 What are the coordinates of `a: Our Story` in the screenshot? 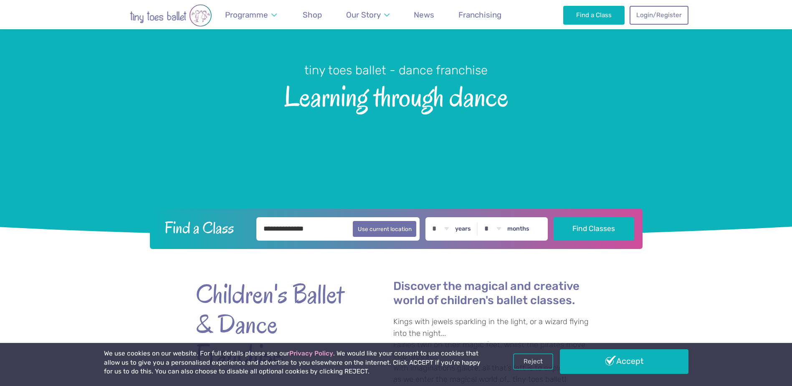 It's located at (367, 15).